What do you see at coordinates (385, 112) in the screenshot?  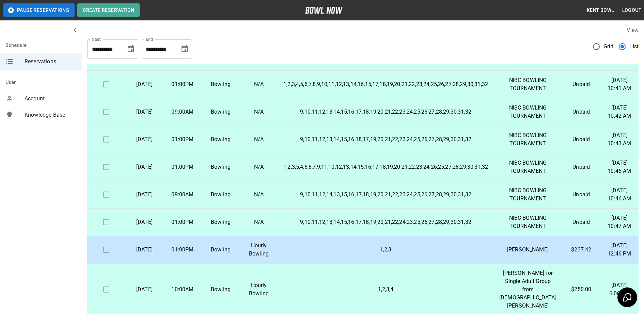 I see `p: 9,10,11,12,13,14,15,16,17,18,19,20,21,22,23,24,25,26,27,28,29,30,31,32` at bounding box center [385, 112].